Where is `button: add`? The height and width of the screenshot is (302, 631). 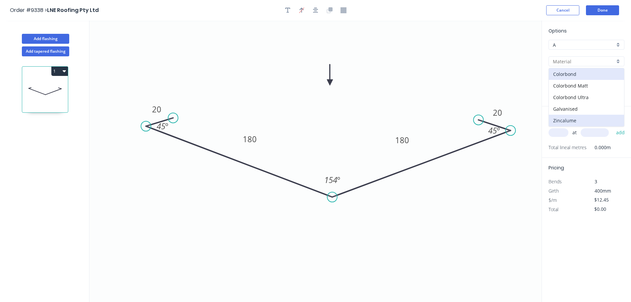 button: add is located at coordinates (620, 132).